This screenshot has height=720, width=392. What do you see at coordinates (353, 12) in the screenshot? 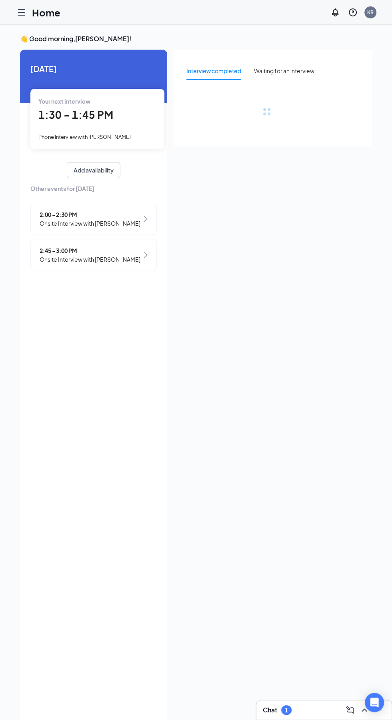
I see `svg: QuestionInfo` at bounding box center [353, 12].